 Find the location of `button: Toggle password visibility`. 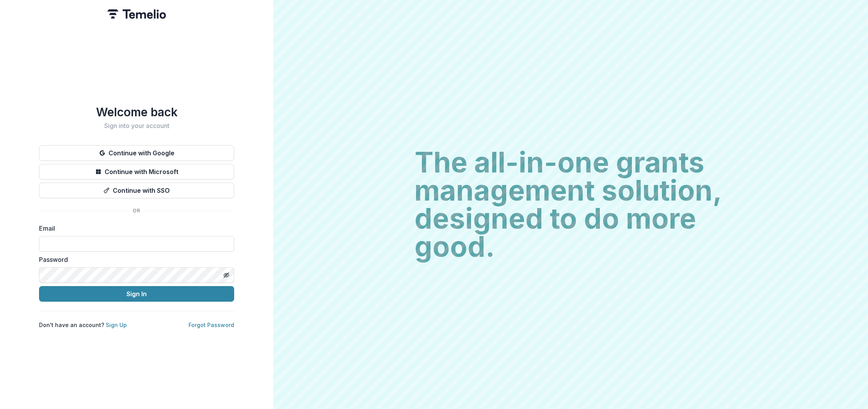

button: Toggle password visibility is located at coordinates (227, 275).